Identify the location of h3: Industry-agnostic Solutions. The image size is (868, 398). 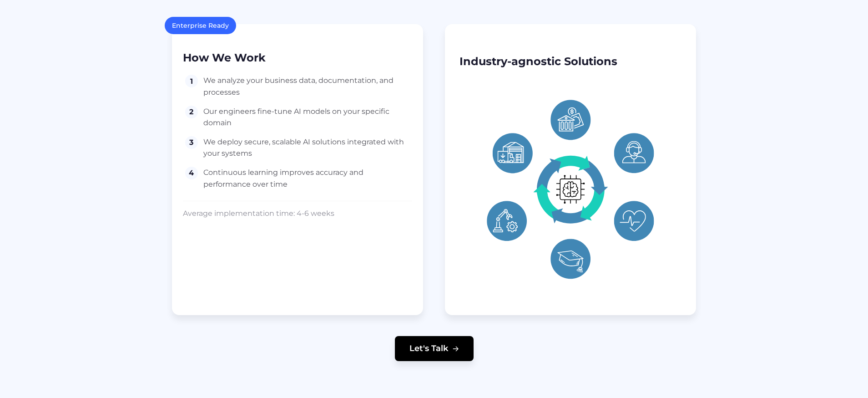
(571, 62).